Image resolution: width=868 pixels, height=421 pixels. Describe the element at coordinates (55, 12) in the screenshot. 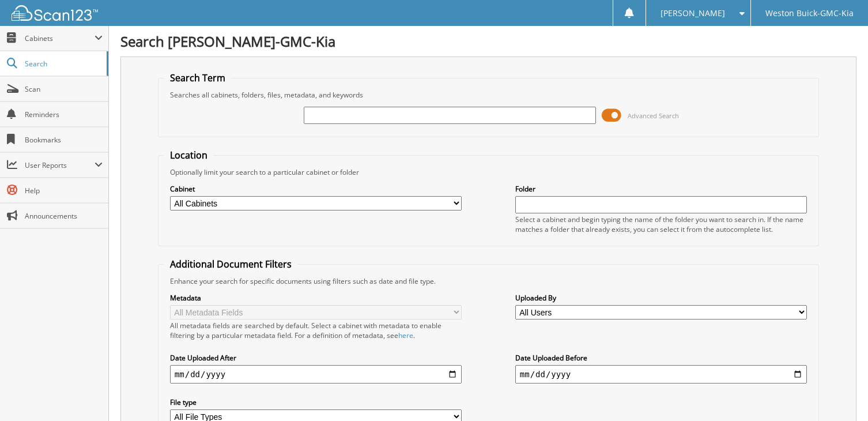

I see `img: scan123-logo-white.svg` at that location.